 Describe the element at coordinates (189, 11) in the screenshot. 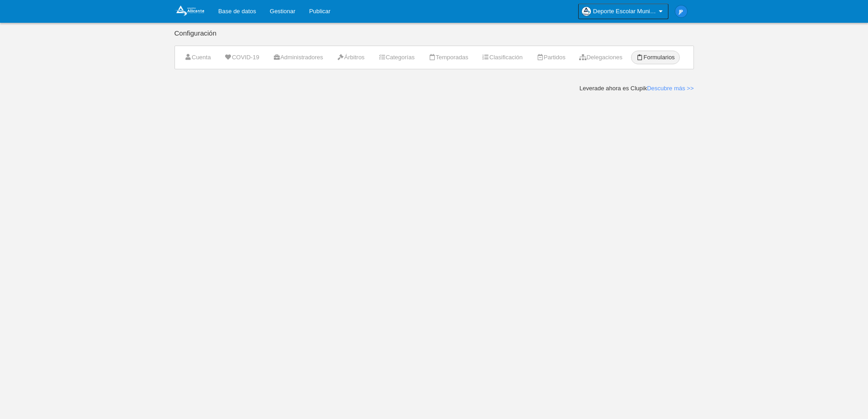

I see `img: Deporte Escolar Municipal de Alicante` at that location.